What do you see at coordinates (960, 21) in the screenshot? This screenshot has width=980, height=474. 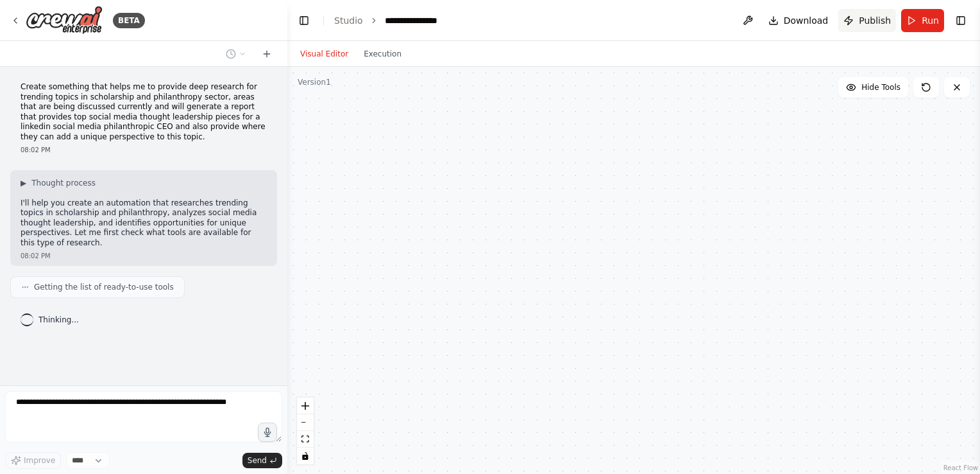 I see `button: Show right sidebar` at bounding box center [960, 21].